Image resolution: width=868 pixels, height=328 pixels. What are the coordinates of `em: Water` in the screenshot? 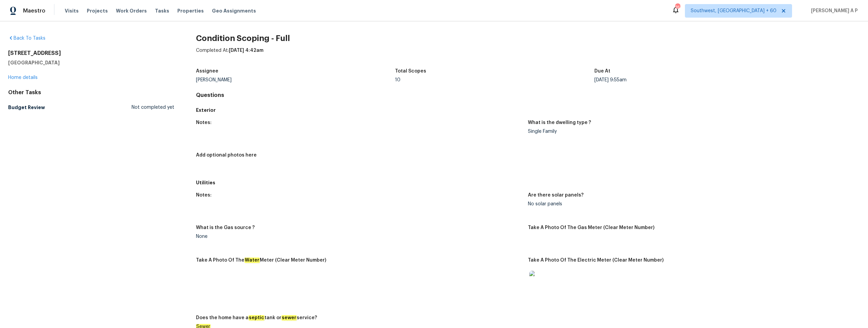 It's located at (252, 260).